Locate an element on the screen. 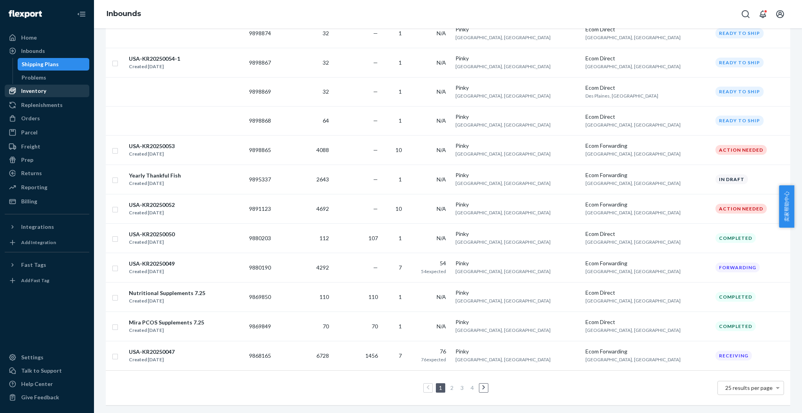 This screenshot has height=413, width=802. a: Help Center is located at coordinates (47, 384).